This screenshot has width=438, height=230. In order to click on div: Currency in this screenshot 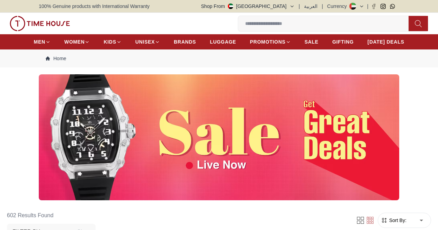, I will do `click(338, 6)`.